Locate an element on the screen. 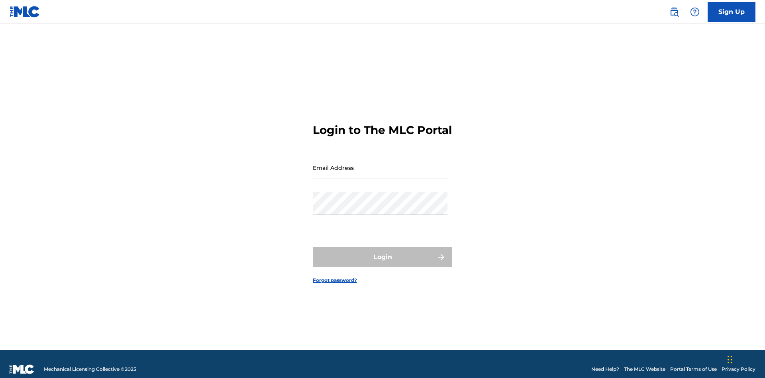 The height and width of the screenshot is (378, 765). span: Mechanical Licensing Collective © 2025 is located at coordinates (90, 369).